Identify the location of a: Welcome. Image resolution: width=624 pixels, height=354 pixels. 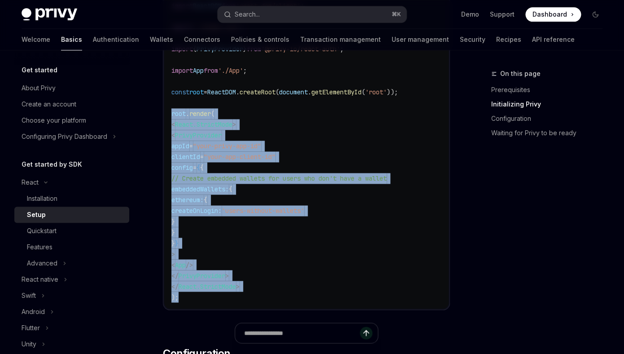
(36, 39).